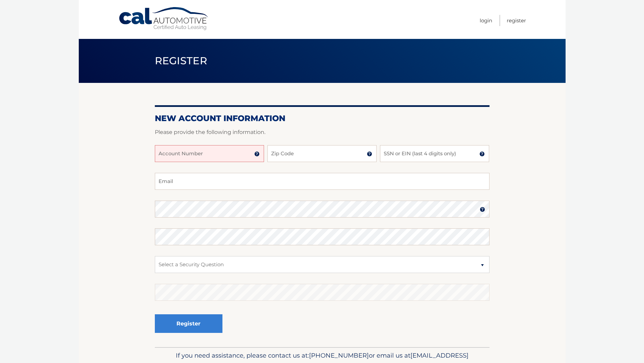  I want to click on a: Login, so click(486, 20).